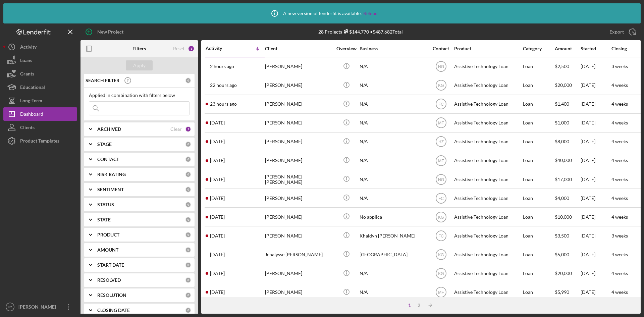 This screenshot has height=317, width=644. What do you see at coordinates (393, 216) in the screenshot?
I see `div: No applica` at bounding box center [393, 216].